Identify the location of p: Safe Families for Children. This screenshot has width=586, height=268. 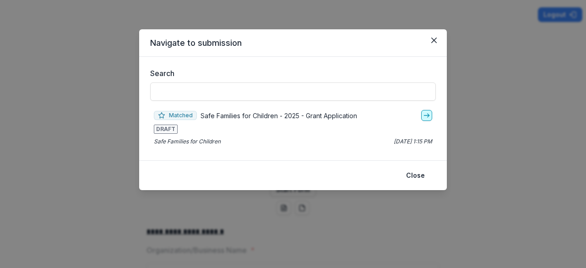
(187, 141).